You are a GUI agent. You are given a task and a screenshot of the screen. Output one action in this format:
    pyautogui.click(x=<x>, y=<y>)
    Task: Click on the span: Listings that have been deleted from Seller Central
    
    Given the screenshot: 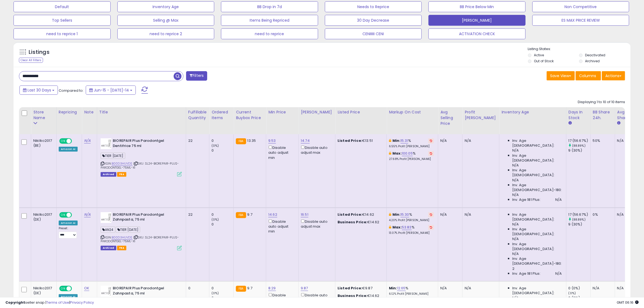 What is the action you would take?
    pyautogui.click(x=109, y=174)
    